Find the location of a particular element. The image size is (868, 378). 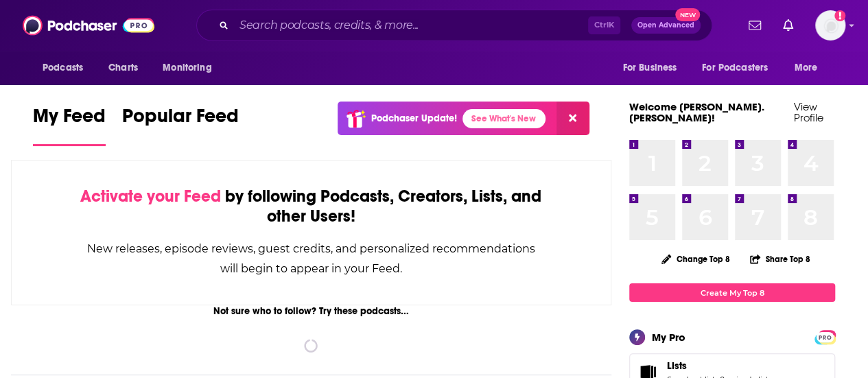

div: New releases, episode reviews, guest credits, and personalized recommendations will begin to appe... is located at coordinates (311, 258).